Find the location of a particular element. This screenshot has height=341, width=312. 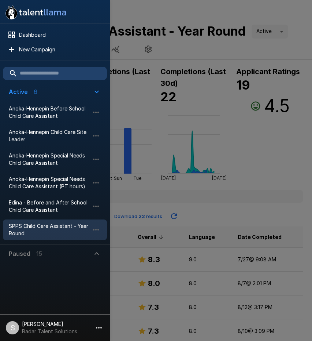

div: Dashboard is located at coordinates (55, 35).